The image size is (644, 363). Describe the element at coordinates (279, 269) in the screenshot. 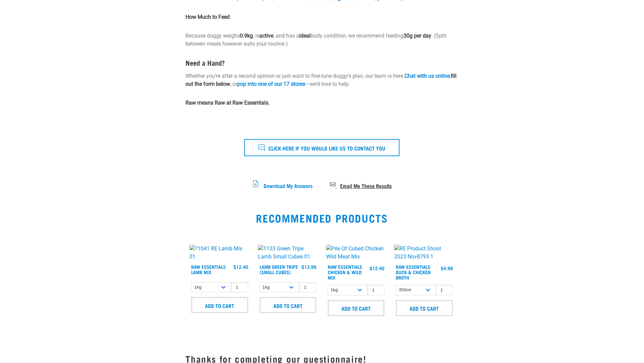

I see `a: Lamb Green Tripe (Small Cubes)` at that location.